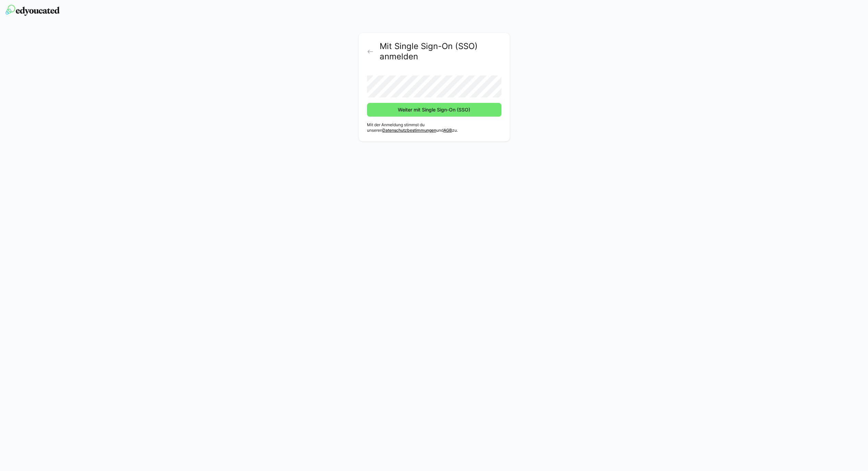  I want to click on p: Mit der Anmeldung stimmst du unseren und zu., so click(434, 128).